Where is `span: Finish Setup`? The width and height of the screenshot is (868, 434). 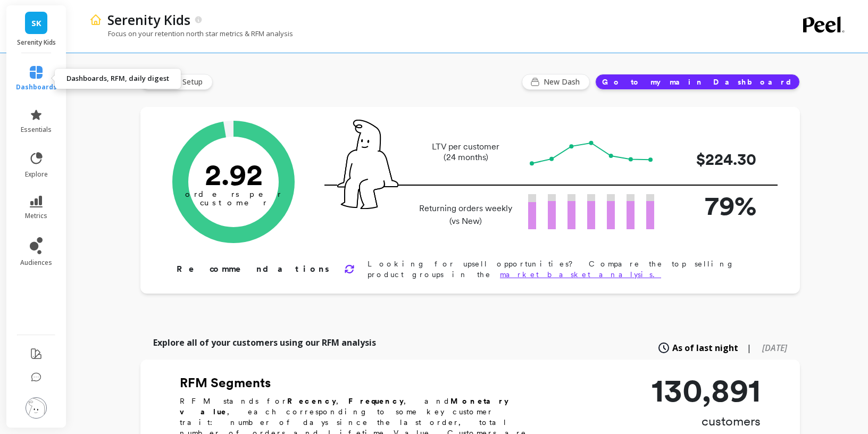
span: Finish Setup is located at coordinates (183, 82).